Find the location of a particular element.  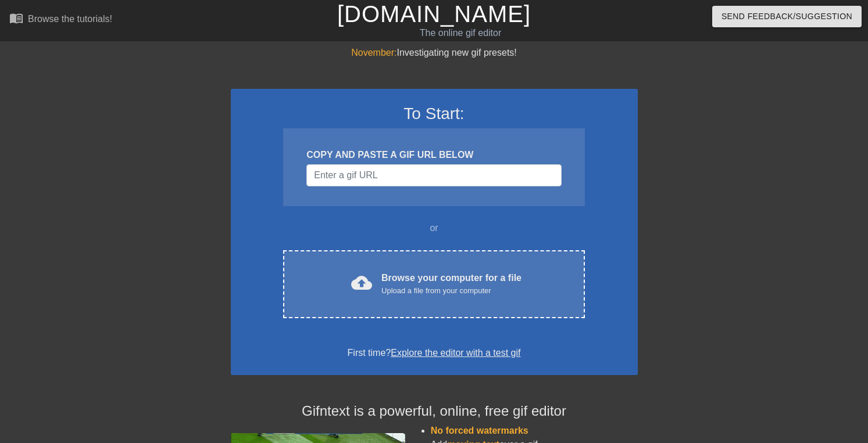

h4: Gifntext is a powerful, online, free gif editor is located at coordinates (435, 411).